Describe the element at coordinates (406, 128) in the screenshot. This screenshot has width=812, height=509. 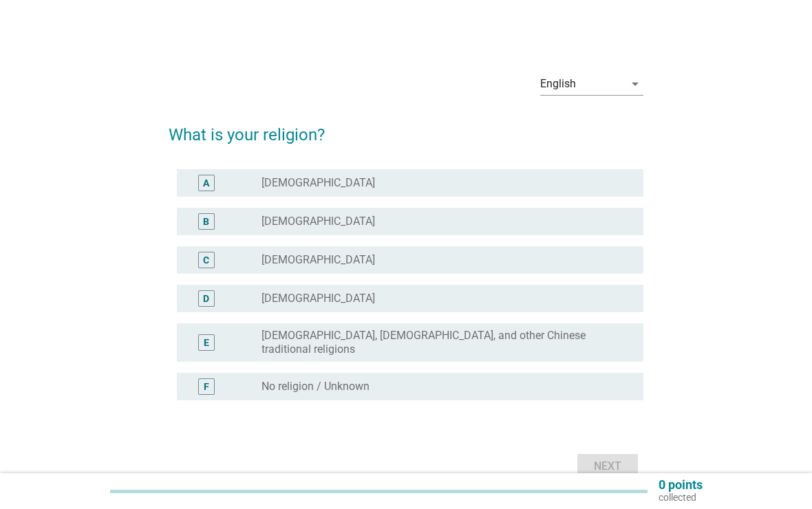
I see `h2: What is your religion?` at that location.